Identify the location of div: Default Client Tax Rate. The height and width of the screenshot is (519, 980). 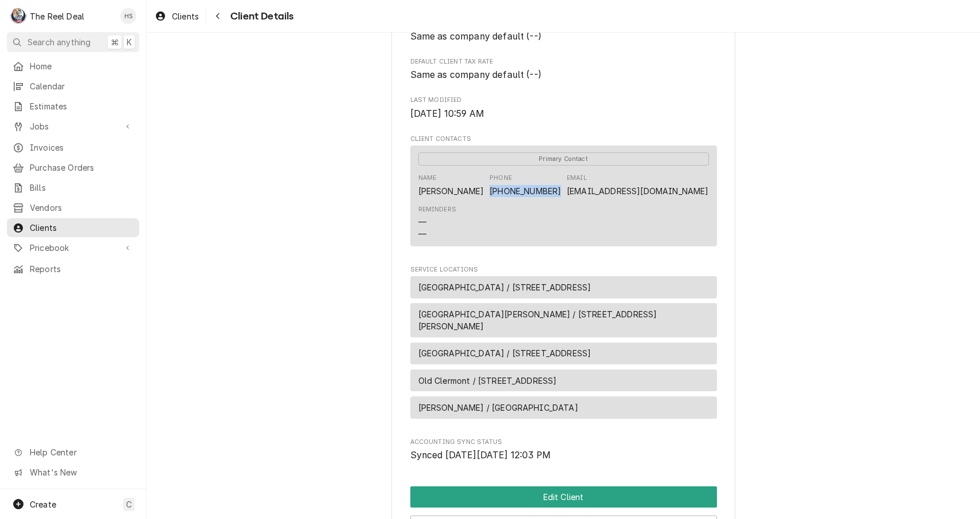
(564, 69).